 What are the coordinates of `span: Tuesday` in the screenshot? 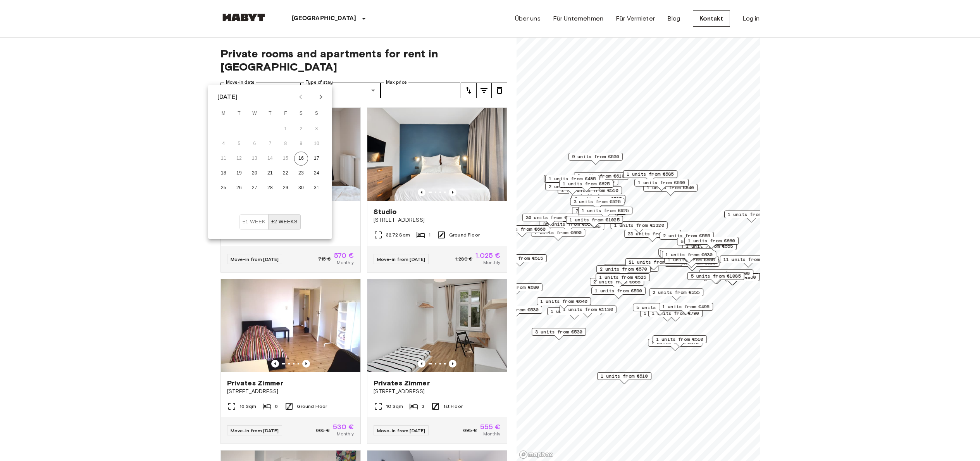 It's located at (239, 113).